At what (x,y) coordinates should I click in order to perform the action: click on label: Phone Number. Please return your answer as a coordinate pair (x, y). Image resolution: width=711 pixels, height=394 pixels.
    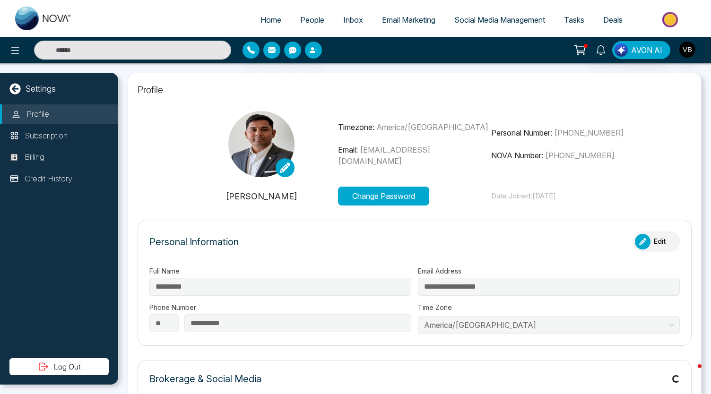
    Looking at the image, I should click on (280, 307).